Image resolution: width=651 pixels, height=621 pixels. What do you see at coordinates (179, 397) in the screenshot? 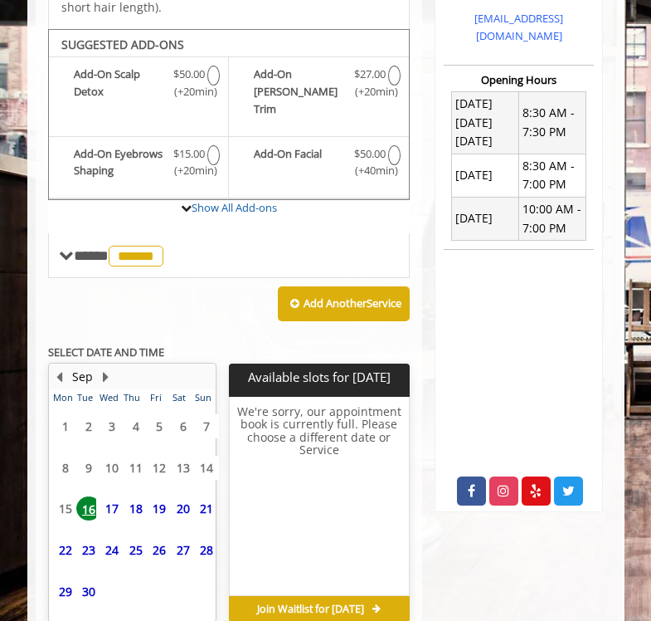
I see `th: Sat` at bounding box center [179, 397].